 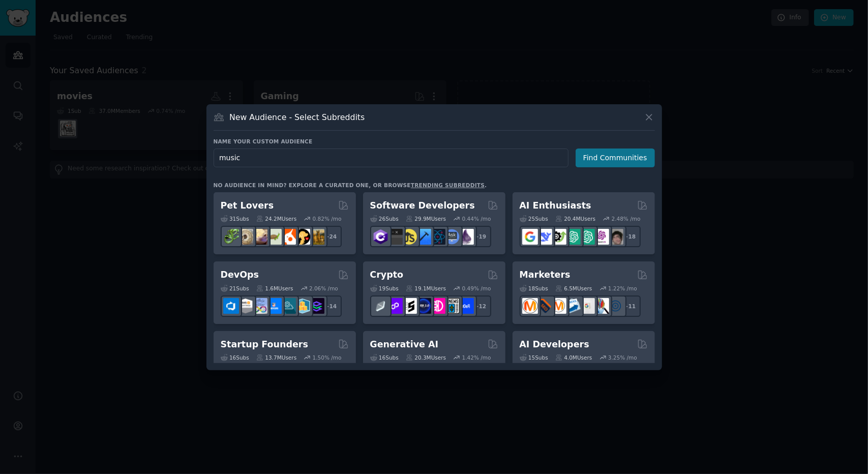 I want to click on div: 2.48 % /mo, so click(x=626, y=219).